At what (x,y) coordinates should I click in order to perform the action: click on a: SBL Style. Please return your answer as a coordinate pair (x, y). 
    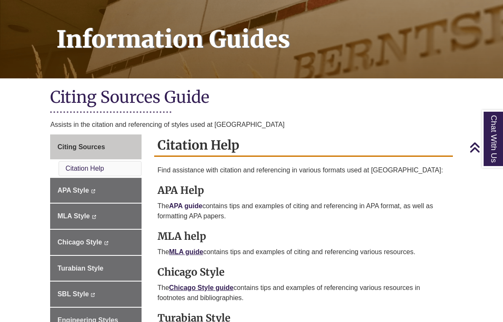
    Looking at the image, I should click on (96, 294).